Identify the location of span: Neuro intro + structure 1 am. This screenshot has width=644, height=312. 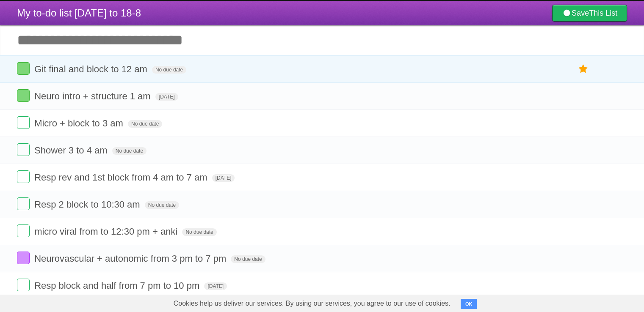
(94, 96).